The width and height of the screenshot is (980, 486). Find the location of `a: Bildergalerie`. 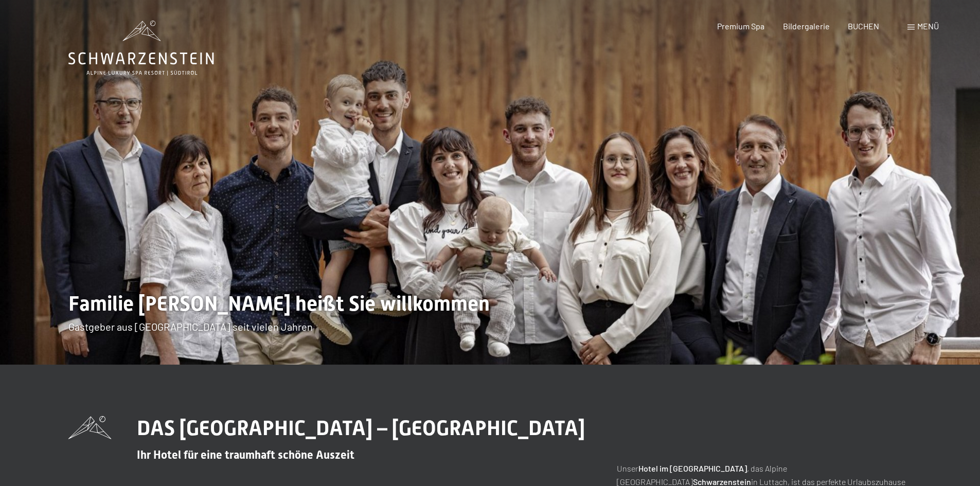

a: Bildergalerie is located at coordinates (807, 26).